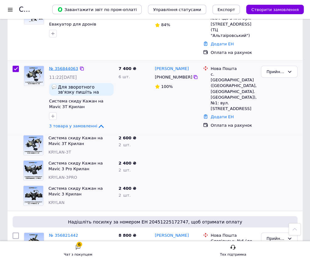  What do you see at coordinates (155, 221) in the screenshot?
I see `span: Надішліть посилку за номером ЕН 20451225172747, щоб отримати оплату` at bounding box center [155, 221].